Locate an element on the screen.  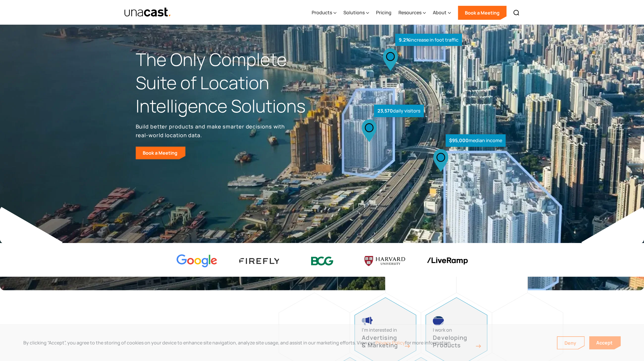
div: median income is located at coordinates (475, 140).